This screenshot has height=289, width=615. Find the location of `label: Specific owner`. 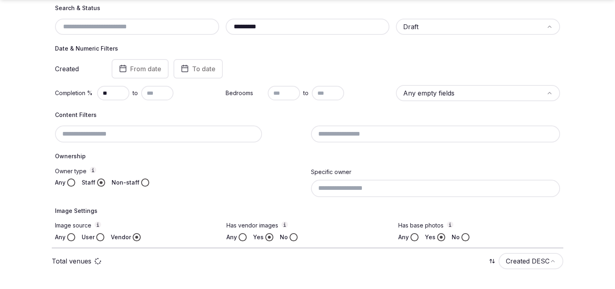

label: Specific owner is located at coordinates (331, 171).